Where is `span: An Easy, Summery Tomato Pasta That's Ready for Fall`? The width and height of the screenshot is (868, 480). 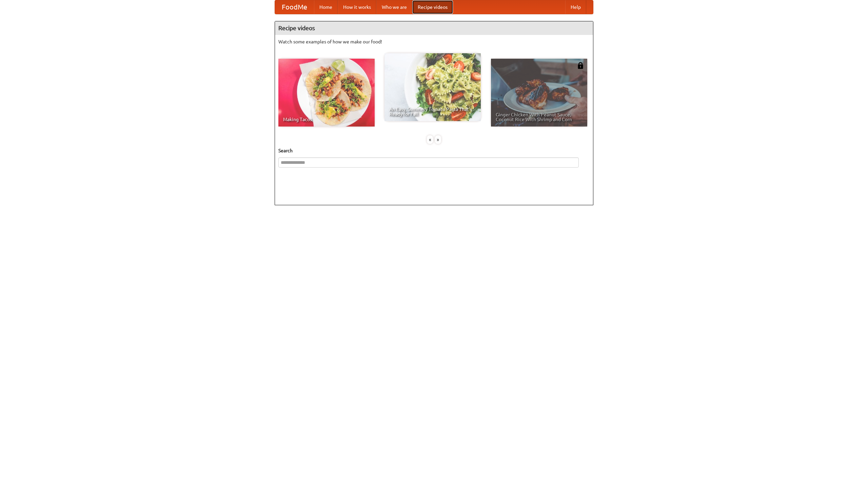 span: An Easy, Summery Tomato Pasta That's Ready for Fall is located at coordinates (433, 111).